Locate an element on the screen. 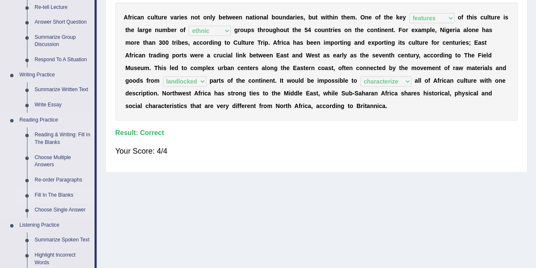 The height and width of the screenshot is (268, 536). b: w is located at coordinates (323, 17).